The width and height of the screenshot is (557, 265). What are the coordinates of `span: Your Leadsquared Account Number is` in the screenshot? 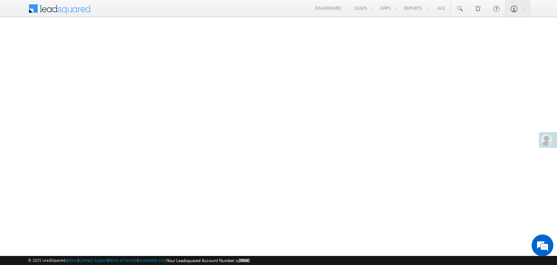 It's located at (208, 260).